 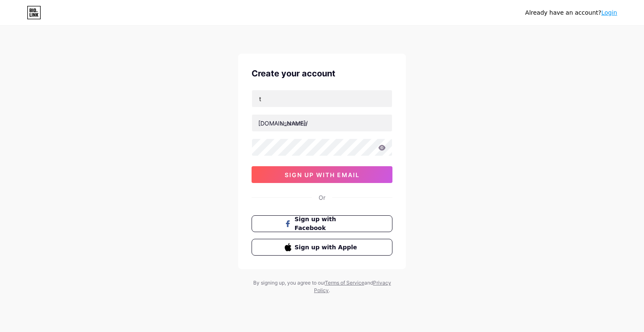 I want to click on input: Email, so click(x=322, y=99).